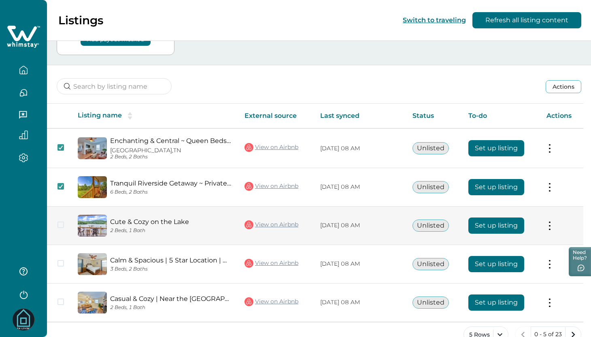 The width and height of the screenshot is (591, 337). I want to click on button: sorting, so click(130, 116).